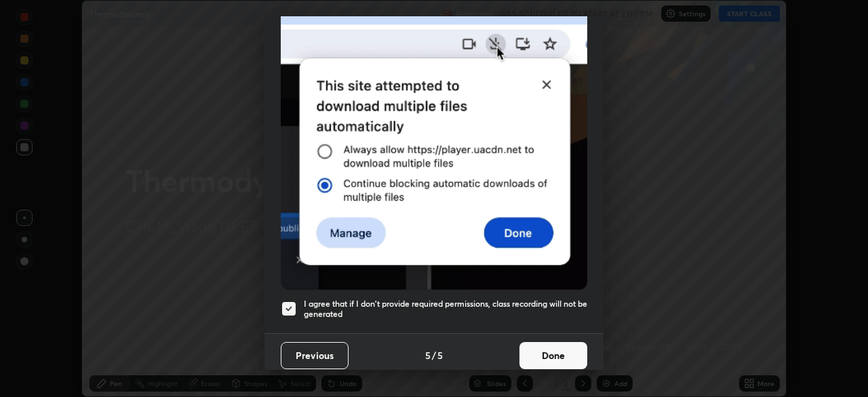 This screenshot has width=868, height=397. Describe the element at coordinates (315, 355) in the screenshot. I see `button: Previous` at that location.